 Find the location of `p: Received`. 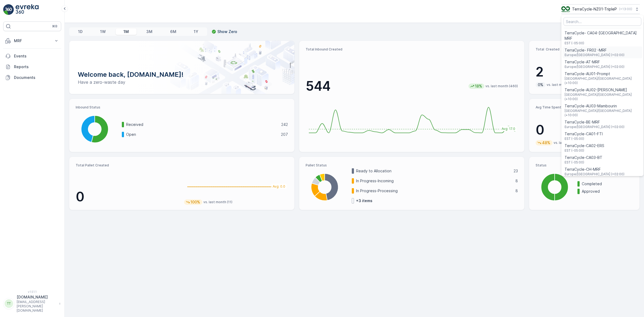

p: Received is located at coordinates (202, 124).